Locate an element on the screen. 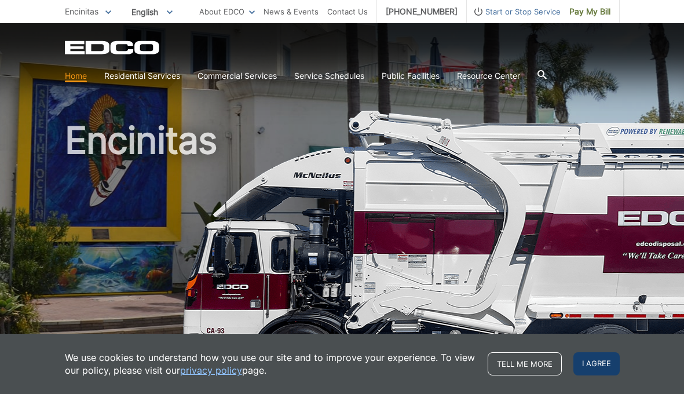 This screenshot has height=394, width=684. a: privacy policy is located at coordinates (211, 370).